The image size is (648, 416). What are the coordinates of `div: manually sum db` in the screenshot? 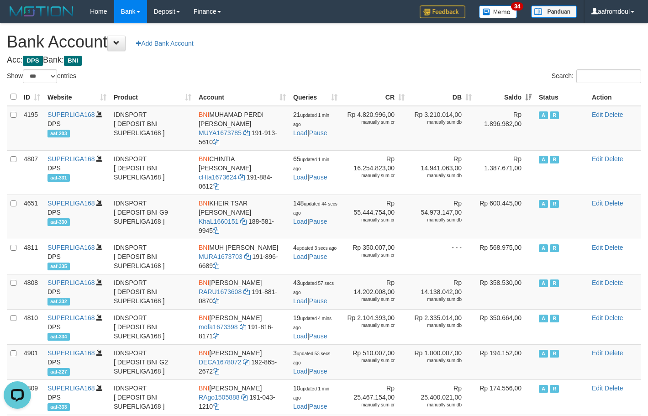 It's located at (437, 405).